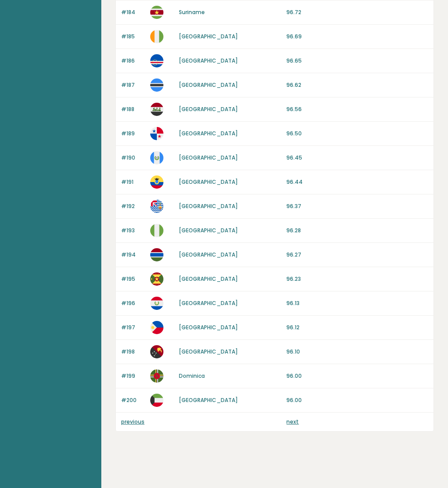 This screenshot has height=488, width=448. What do you see at coordinates (132, 421) in the screenshot?
I see `a: previous` at bounding box center [132, 421].